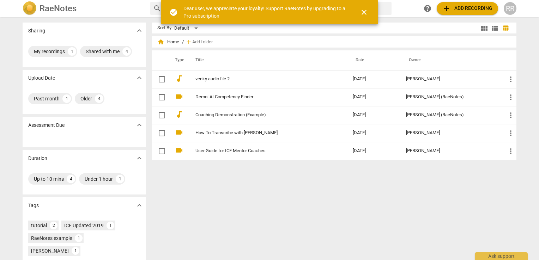 The image size is (539, 260). I want to click on p: Sharing, so click(37, 31).